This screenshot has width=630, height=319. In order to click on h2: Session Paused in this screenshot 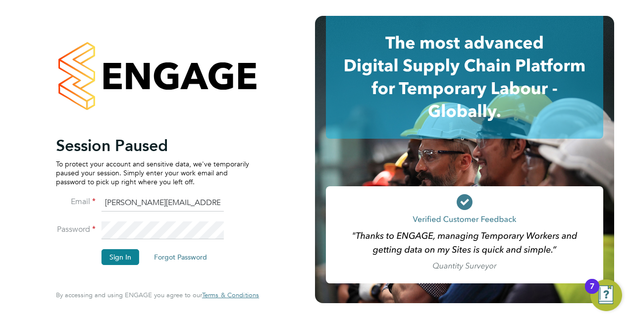, I will do `click(153, 146)`.